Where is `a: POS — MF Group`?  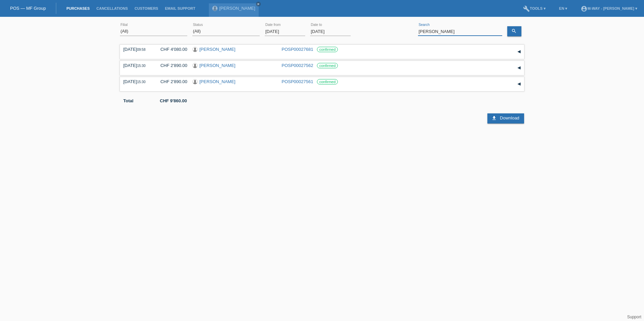
a: POS — MF Group is located at coordinates (28, 8).